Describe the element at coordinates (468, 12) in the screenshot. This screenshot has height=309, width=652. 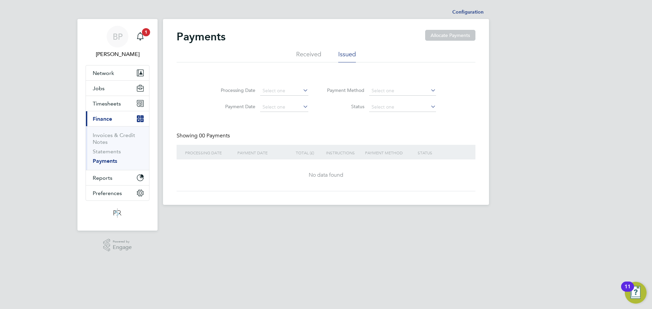
I see `li: Configuration` at that location.